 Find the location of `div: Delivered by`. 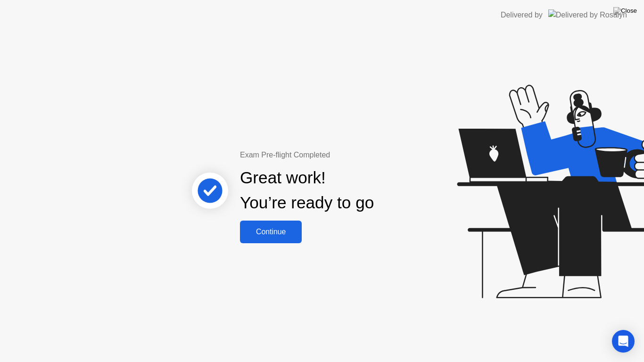

div: Delivered by is located at coordinates (521, 15).